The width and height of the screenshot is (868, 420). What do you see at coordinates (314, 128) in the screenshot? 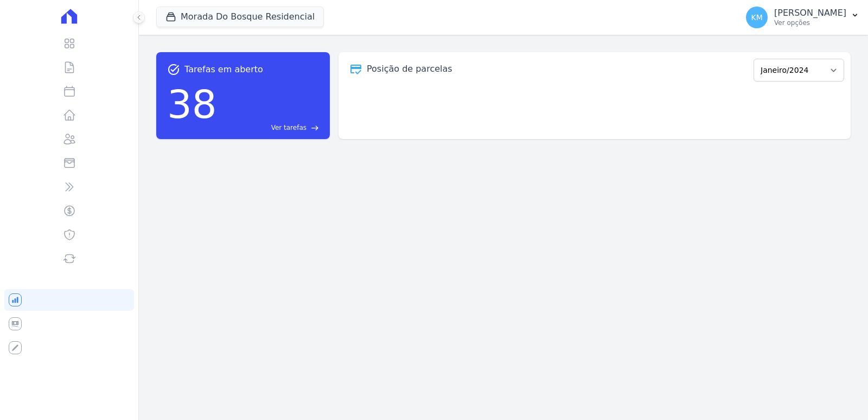
I see `span: east` at bounding box center [314, 128].